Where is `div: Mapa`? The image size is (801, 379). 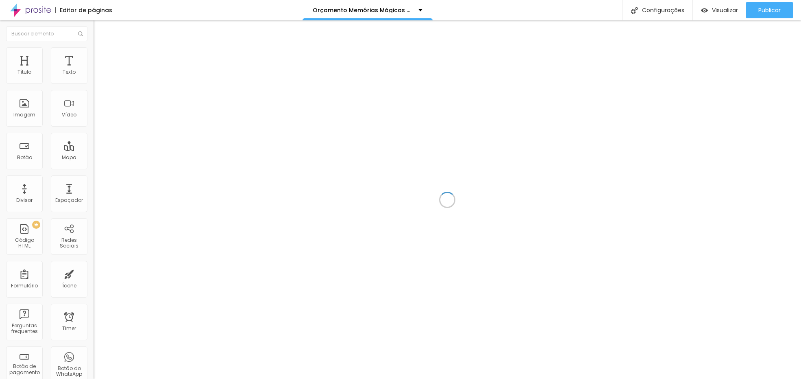 div: Mapa is located at coordinates (69, 157).